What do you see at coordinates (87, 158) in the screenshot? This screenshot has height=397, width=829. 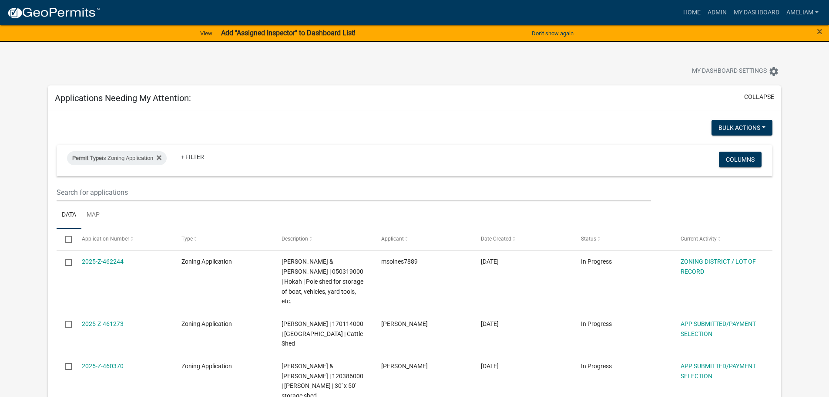 I see `span: Permit Type` at bounding box center [87, 158].